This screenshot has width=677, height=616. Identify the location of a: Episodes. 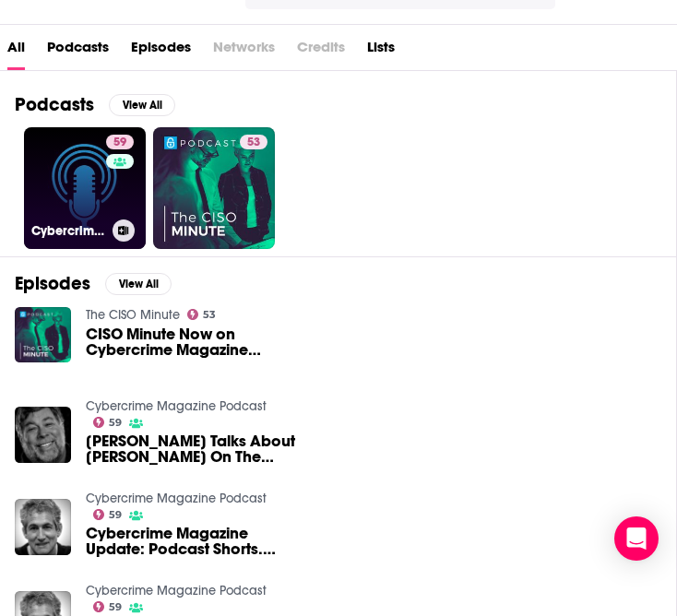
(161, 51).